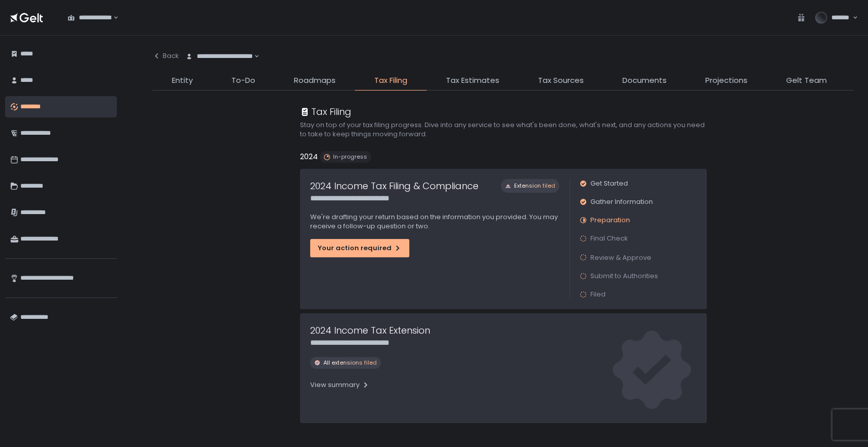 Image resolution: width=868 pixels, height=447 pixels. Describe the element at coordinates (339, 385) in the screenshot. I see `button: View summary` at that location.